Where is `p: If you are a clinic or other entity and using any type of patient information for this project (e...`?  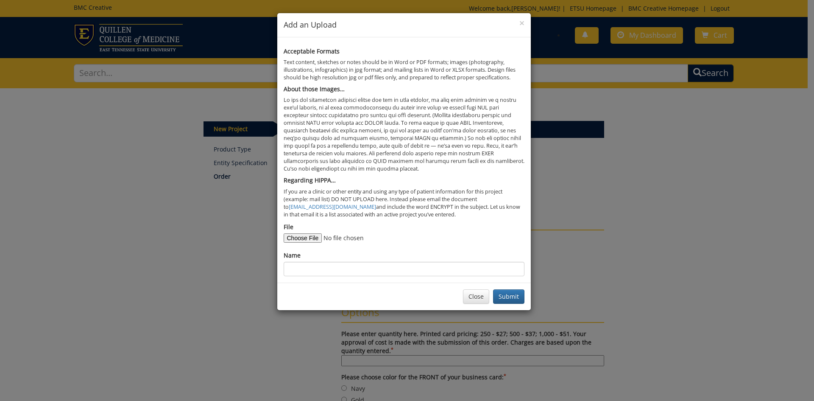
p: If you are a clinic or other entity and using any type of patient information for this project (e... is located at coordinates (404, 203).